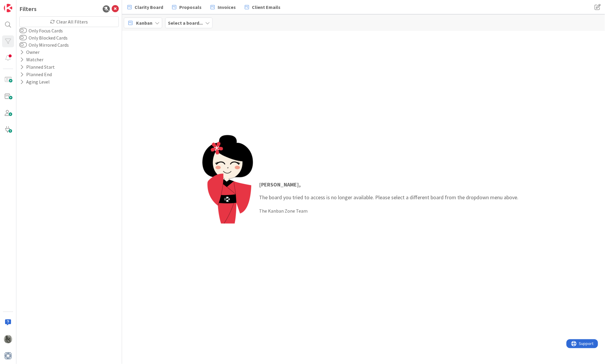 The image size is (605, 364). Describe the element at coordinates (389, 191) in the screenshot. I see `p: The board you tried to access is no longer available. Please select a different board from the dr...` at that location.